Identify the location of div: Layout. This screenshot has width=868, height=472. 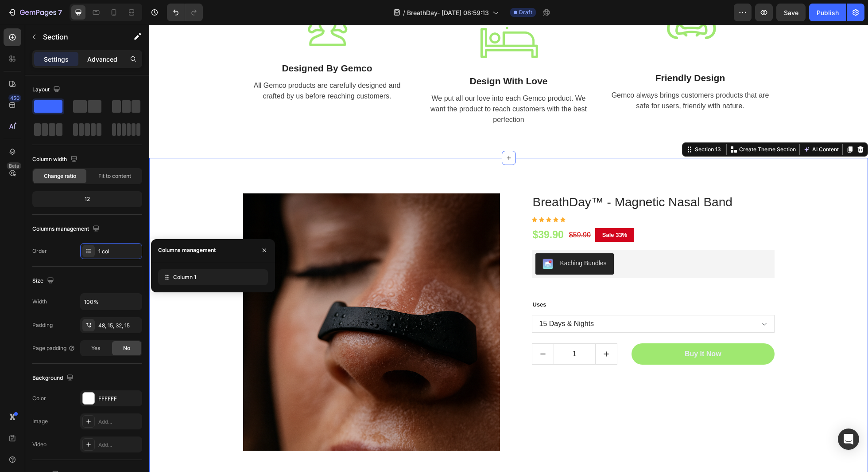
(47, 90).